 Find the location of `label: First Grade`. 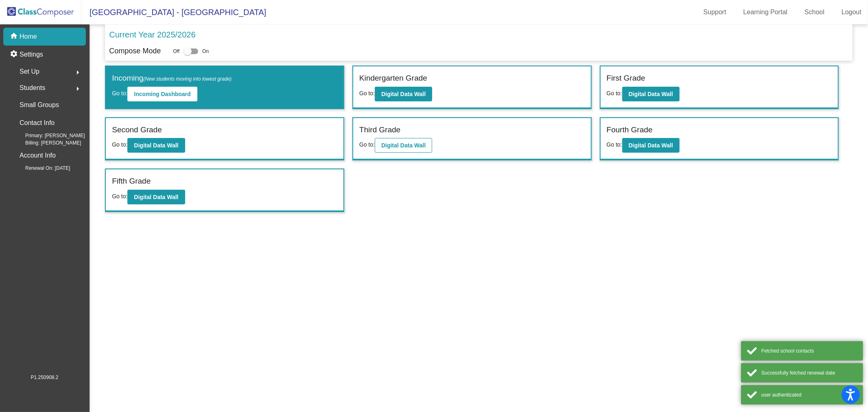

label: First Grade is located at coordinates (626, 78).